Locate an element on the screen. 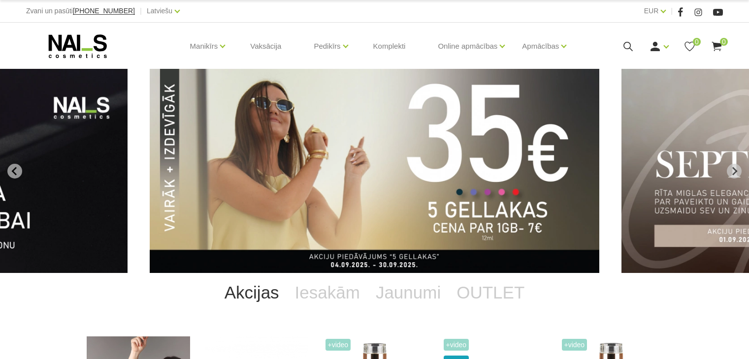 This screenshot has height=359, width=749. a: Latviešu is located at coordinates (159, 11).